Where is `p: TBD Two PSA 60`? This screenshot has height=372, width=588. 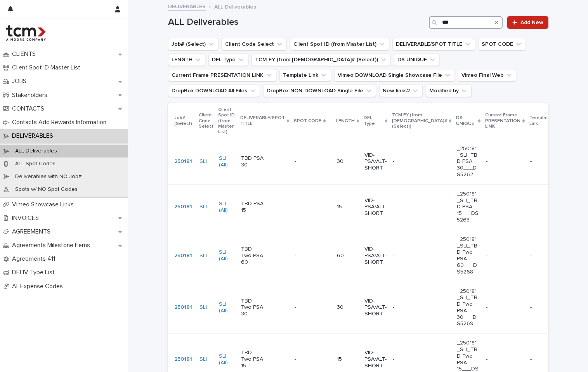
p: TBD Two PSA 60 is located at coordinates (252, 256).